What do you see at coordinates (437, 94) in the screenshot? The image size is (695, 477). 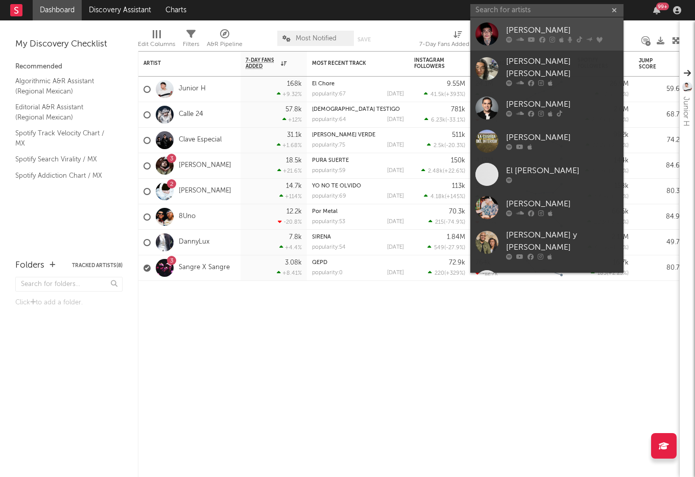 I see `span: 41.5k` at bounding box center [437, 94].